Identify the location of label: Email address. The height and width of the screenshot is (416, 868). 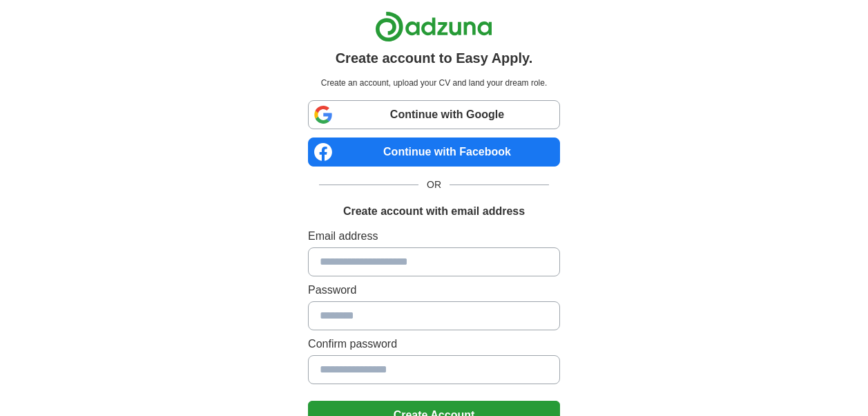
(433, 236).